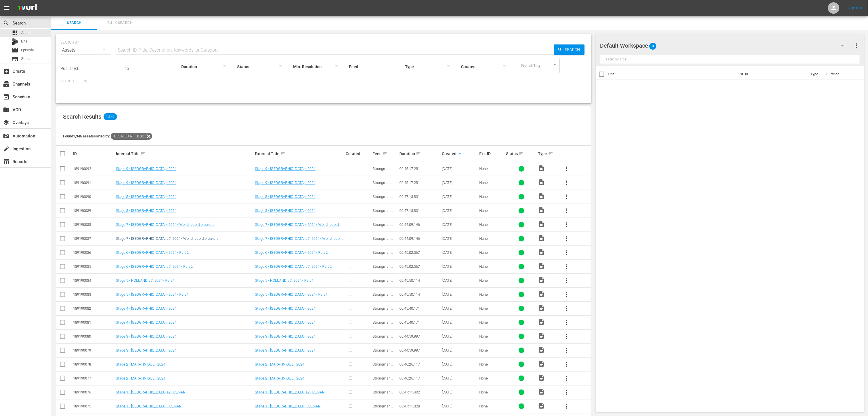  I want to click on span: Episode, so click(27, 50).